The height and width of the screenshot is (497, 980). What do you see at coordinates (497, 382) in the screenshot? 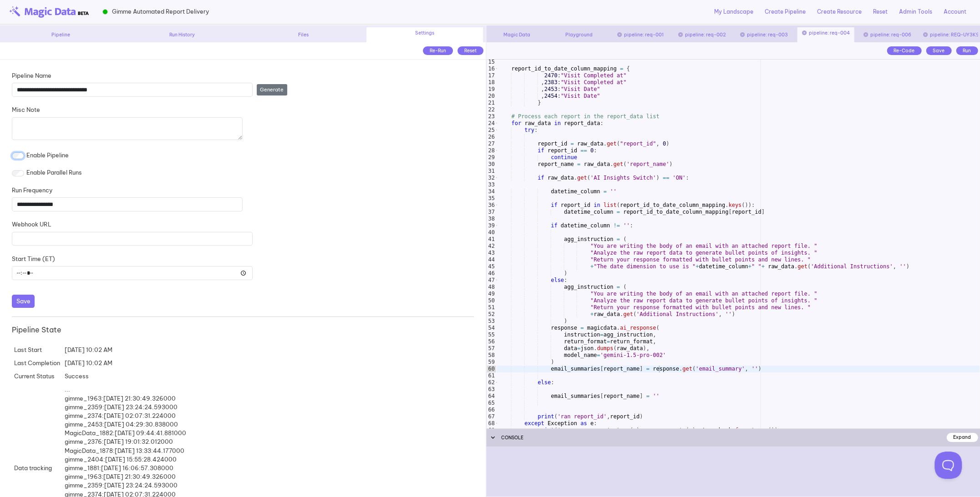
I see `span: Toggle code folding, rows 62 through 64` at bounding box center [497, 382].